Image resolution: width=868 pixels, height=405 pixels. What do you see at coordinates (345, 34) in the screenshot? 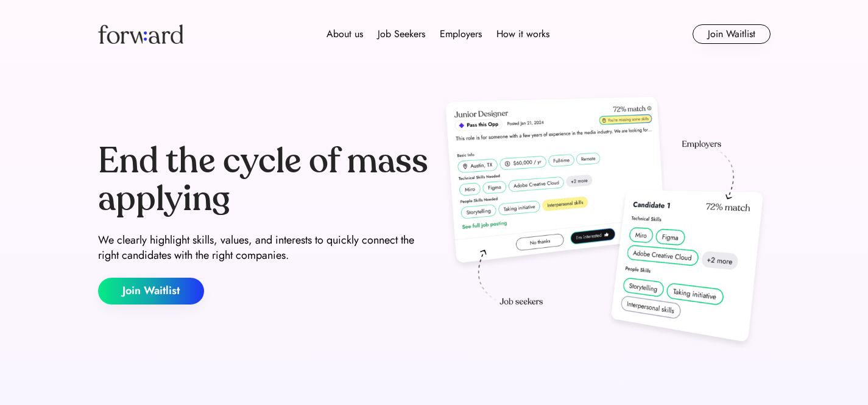
I see `div: About us` at bounding box center [345, 34].